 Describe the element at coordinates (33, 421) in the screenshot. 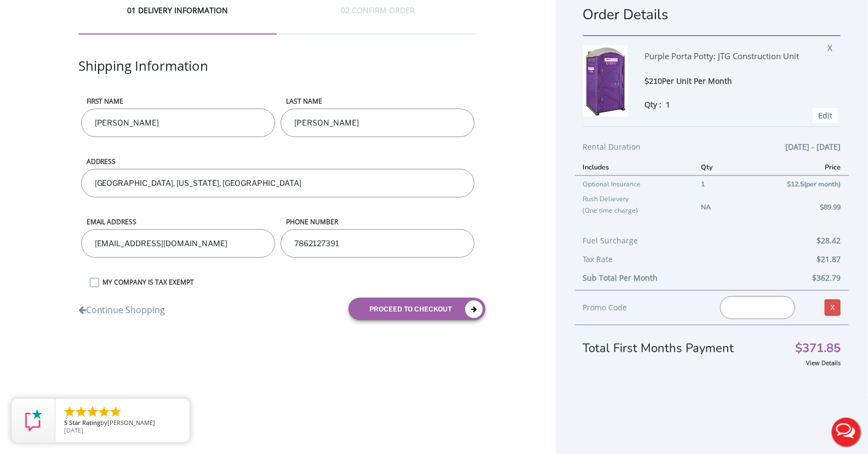

I see `img: Review Rating` at that location.